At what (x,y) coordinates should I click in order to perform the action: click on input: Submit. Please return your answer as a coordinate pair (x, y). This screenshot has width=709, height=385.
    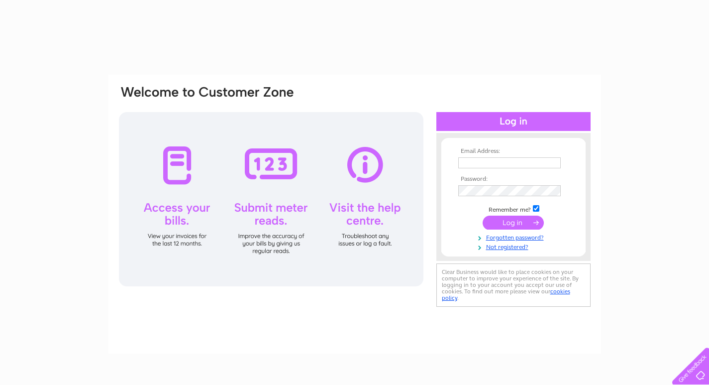
    Looking at the image, I should click on (513, 223).